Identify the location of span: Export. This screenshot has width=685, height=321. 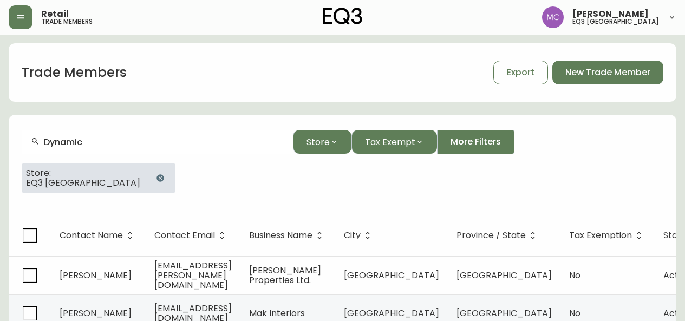
(521, 73).